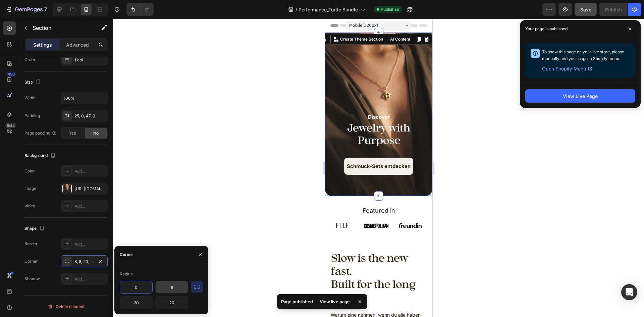 The width and height of the screenshot is (644, 317). Describe the element at coordinates (390, 9) in the screenshot. I see `span: Published` at that location.